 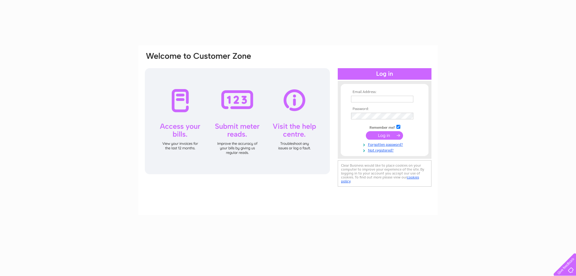 I want to click on a: cookies policy, so click(x=380, y=179).